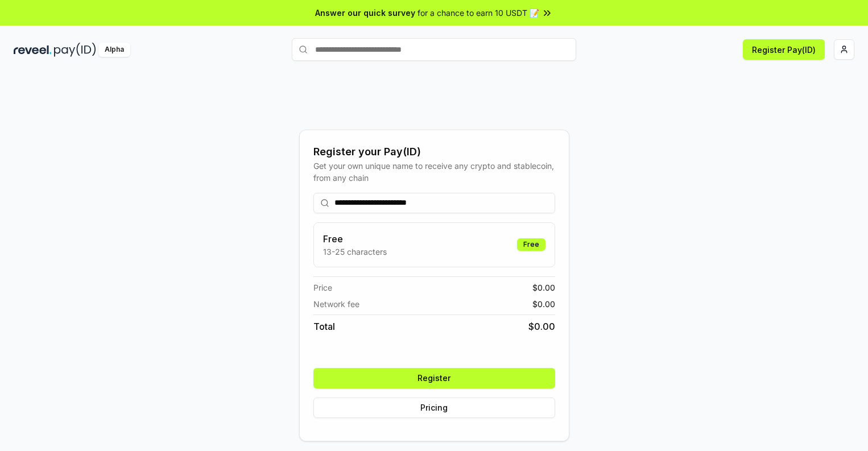 Image resolution: width=868 pixels, height=451 pixels. Describe the element at coordinates (365, 12) in the screenshot. I see `span: Answer our quick survey` at that location.